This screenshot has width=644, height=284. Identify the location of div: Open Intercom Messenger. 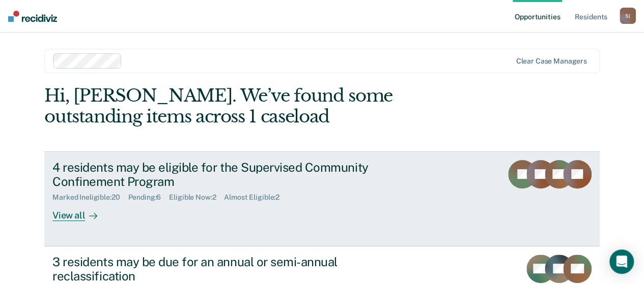
(622, 262).